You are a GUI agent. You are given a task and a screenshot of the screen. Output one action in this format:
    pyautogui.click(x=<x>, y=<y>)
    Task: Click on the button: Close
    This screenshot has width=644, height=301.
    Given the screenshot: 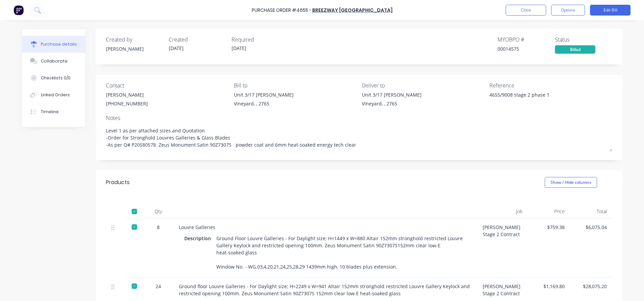 What is the action you would take?
    pyautogui.click(x=526, y=10)
    